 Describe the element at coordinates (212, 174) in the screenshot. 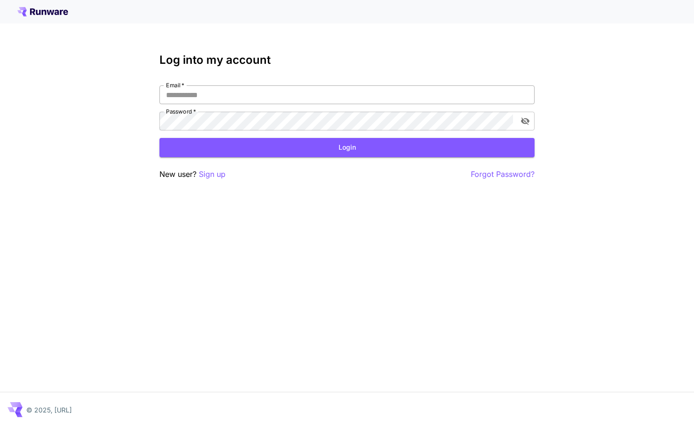

I see `button: Sign up` at that location.